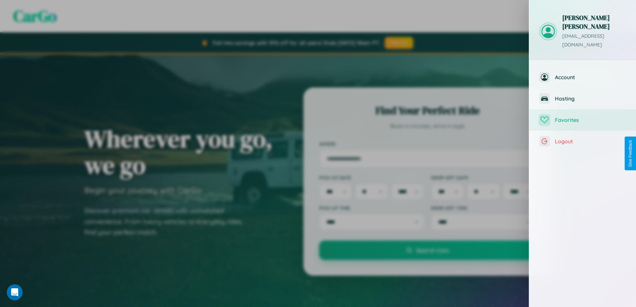 The width and height of the screenshot is (636, 307). Describe the element at coordinates (583, 77) in the screenshot. I see `button: Account` at that location.